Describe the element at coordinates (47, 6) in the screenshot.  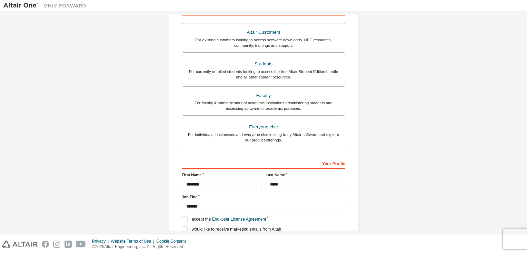
I see `img: Altair One` at that location.